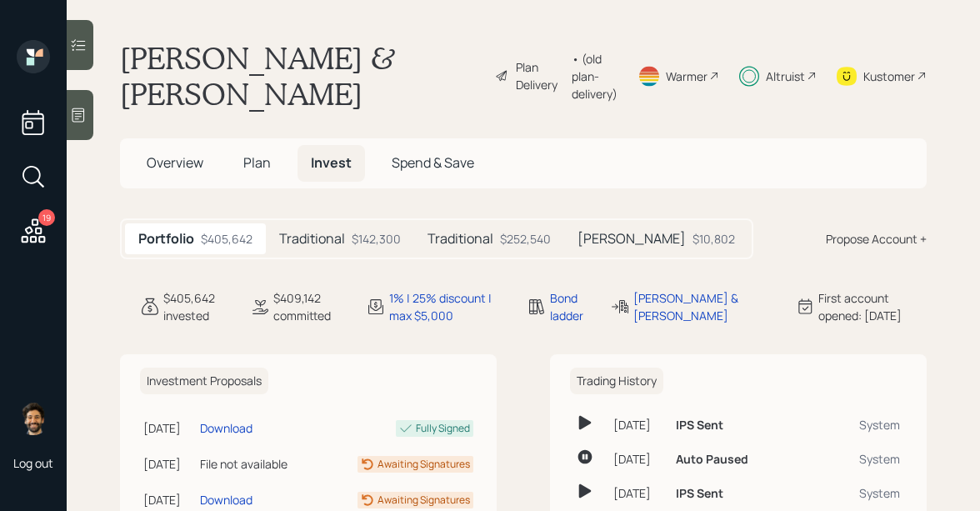 The height and width of the screenshot is (511, 980). Describe the element at coordinates (204, 381) in the screenshot. I see `h6: Investment Proposals` at that location.